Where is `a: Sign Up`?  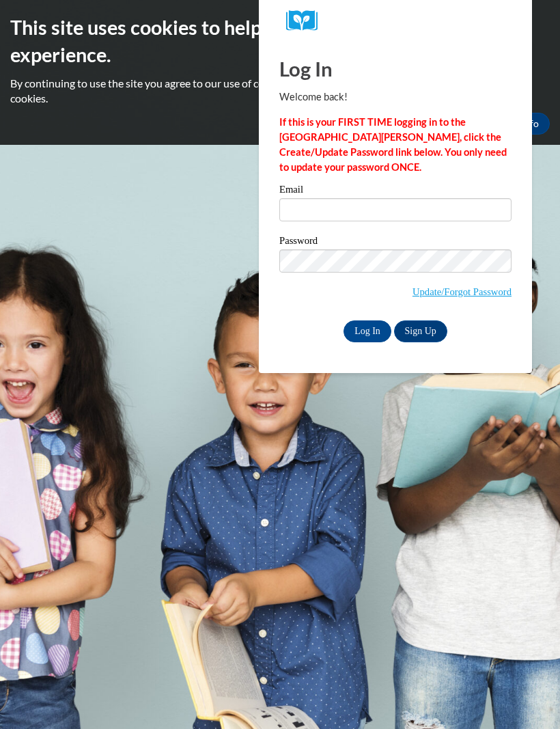
a: Sign Up is located at coordinates (421, 332).